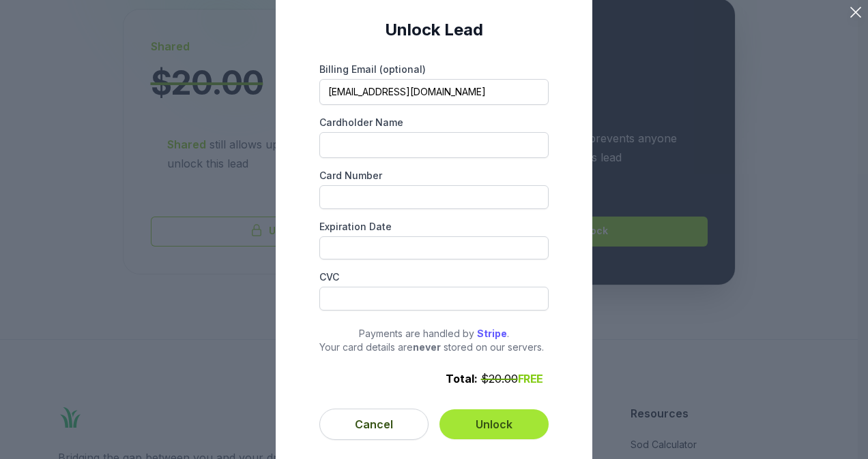 The image size is (868, 459). What do you see at coordinates (434, 348) in the screenshot?
I see `p: Your card details are stored on our servers.` at bounding box center [434, 348].